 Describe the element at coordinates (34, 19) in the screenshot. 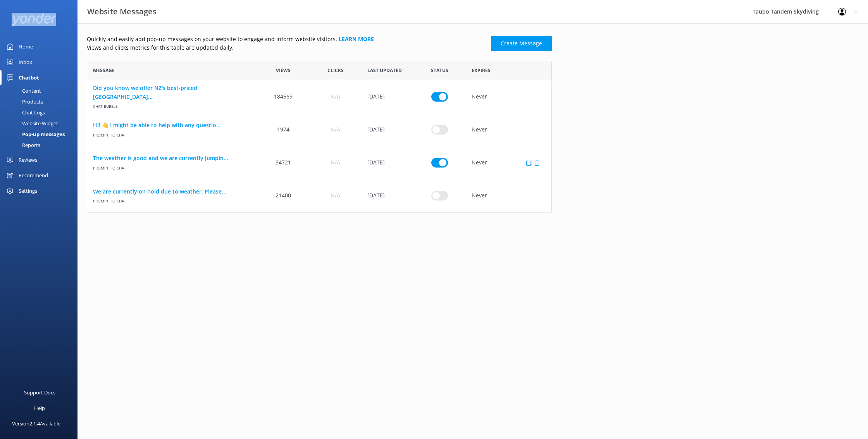

I see `img: yonder-white-logo.png` at that location.